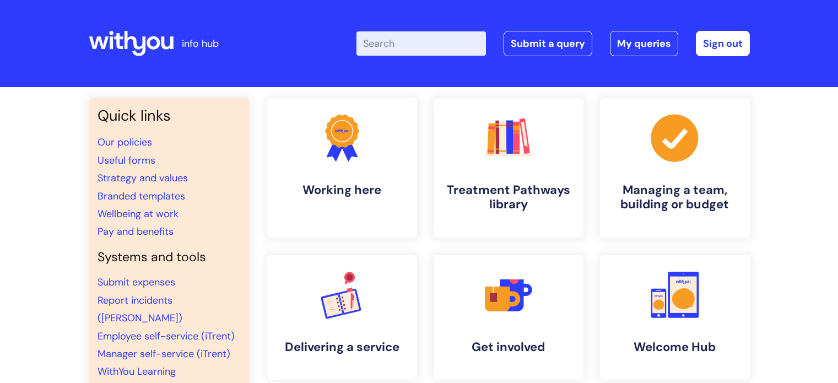  What do you see at coordinates (508, 197) in the screenshot?
I see `h4: Treatment Pathways library` at bounding box center [508, 197].